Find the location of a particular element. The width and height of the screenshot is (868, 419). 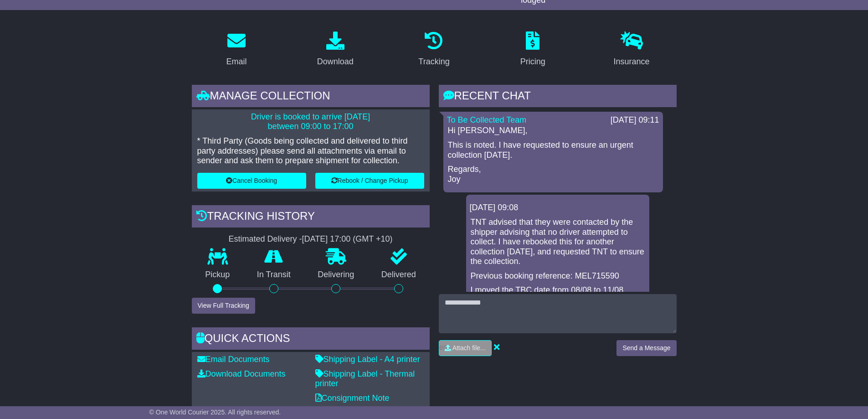

div: Quick Actions is located at coordinates (310, 339).